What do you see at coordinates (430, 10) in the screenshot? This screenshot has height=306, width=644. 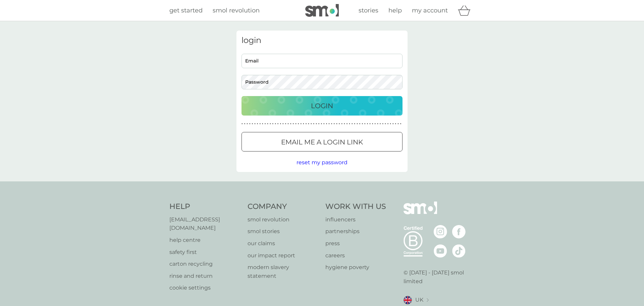 I see `span: my account` at bounding box center [430, 10].